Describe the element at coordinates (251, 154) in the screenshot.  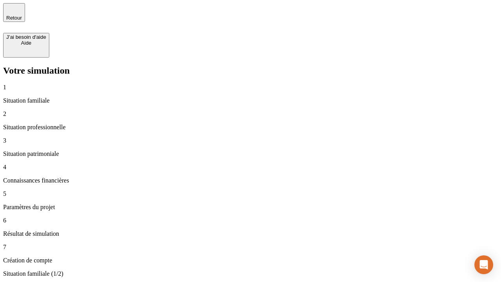
I see `p: Situation patrimoniale` at that location.